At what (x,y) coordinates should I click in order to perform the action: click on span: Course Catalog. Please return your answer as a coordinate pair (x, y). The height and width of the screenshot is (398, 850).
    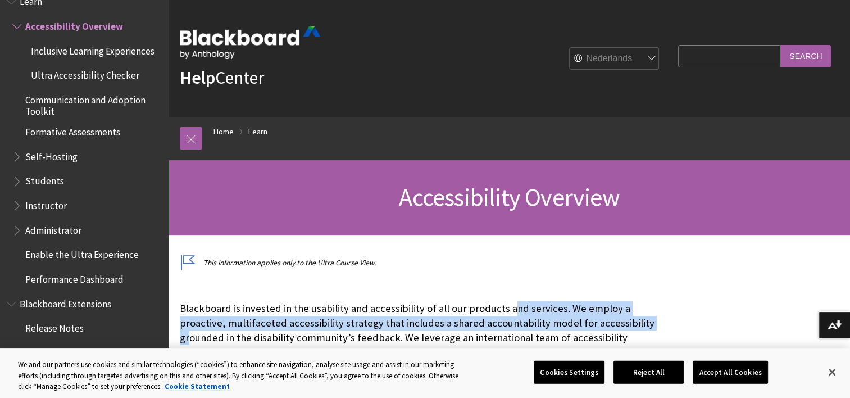
    Looking at the image, I should click on (56, 350).